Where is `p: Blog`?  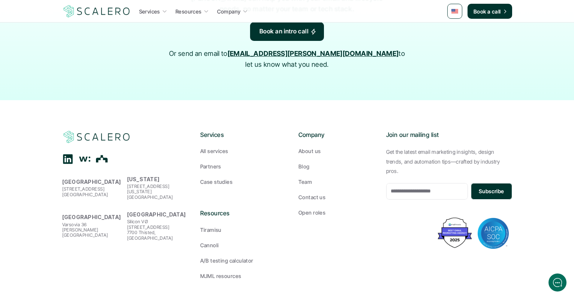
p: Blog is located at coordinates (304, 166).